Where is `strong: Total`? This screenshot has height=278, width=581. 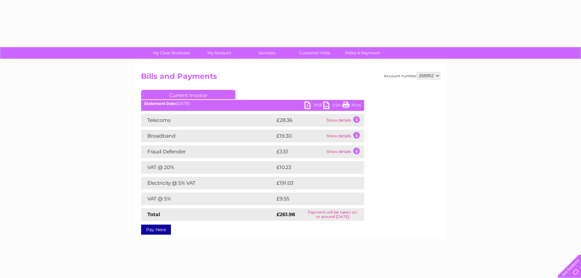 strong: Total is located at coordinates (154, 214).